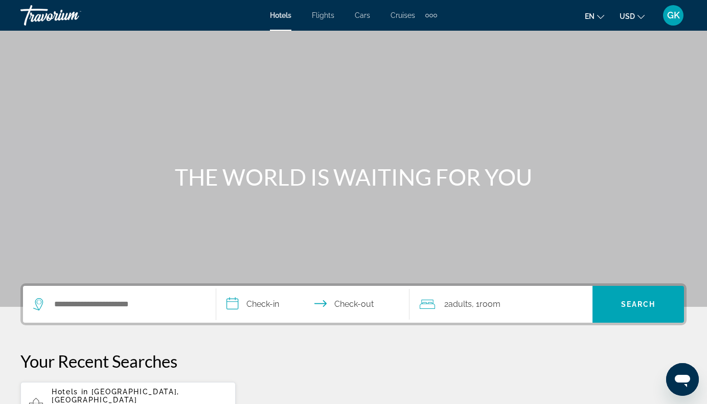 This screenshot has width=707, height=404. I want to click on button: Search, so click(638, 304).